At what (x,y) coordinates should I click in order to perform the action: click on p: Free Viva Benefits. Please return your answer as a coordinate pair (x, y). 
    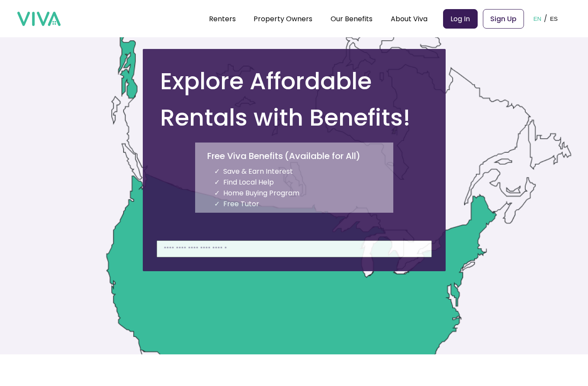
    Looking at the image, I should click on (245, 156).